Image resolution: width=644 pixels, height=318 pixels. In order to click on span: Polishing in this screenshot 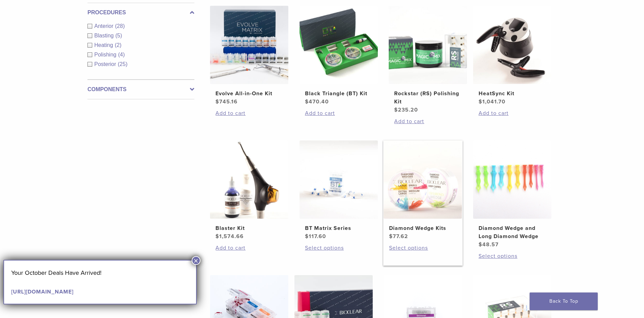, I will do `click(106, 55)`.